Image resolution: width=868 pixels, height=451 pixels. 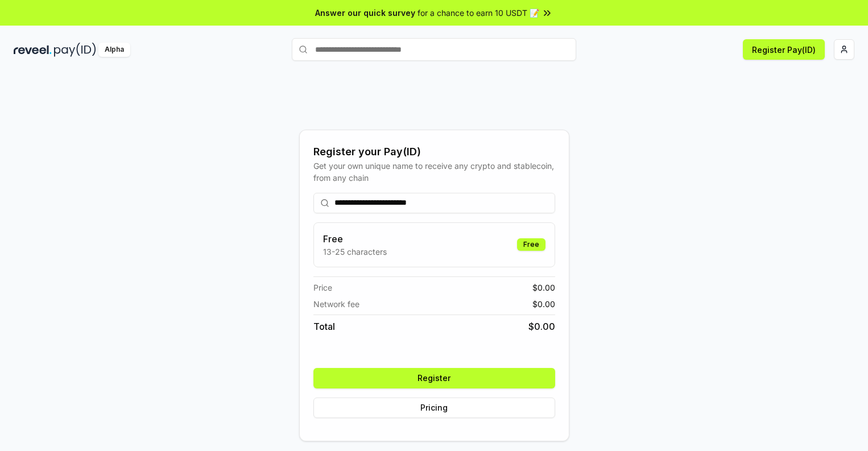 I want to click on span: Price, so click(x=323, y=287).